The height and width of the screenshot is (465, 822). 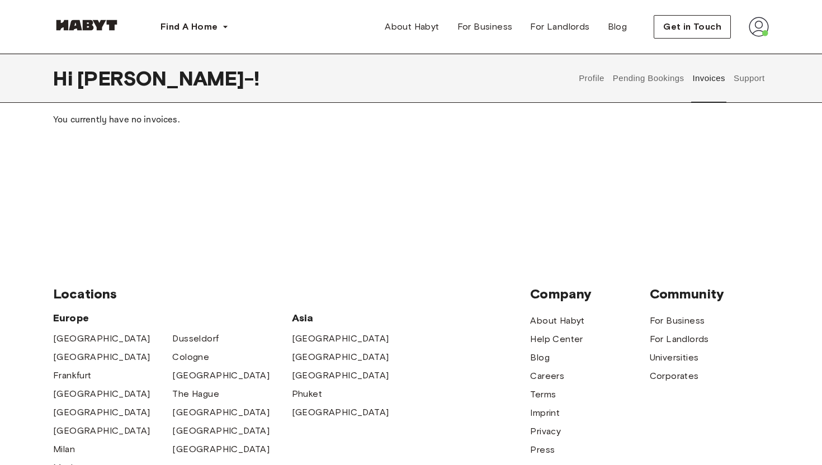 I want to click on span: Imprint, so click(x=544, y=413).